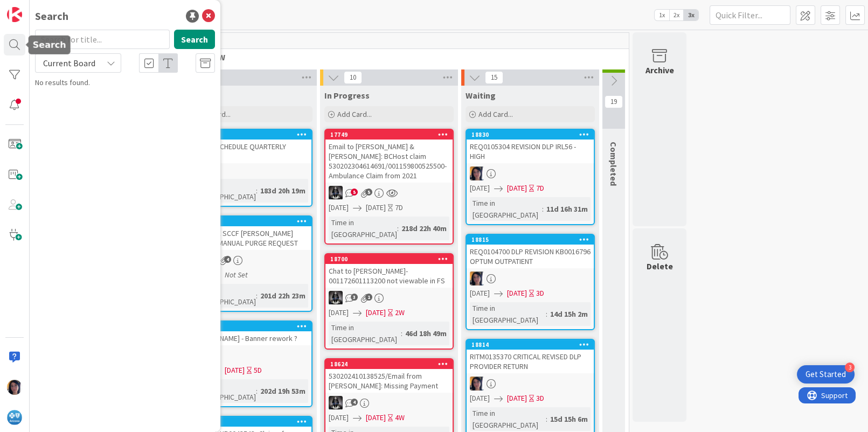 The width and height of the screenshot is (868, 432). What do you see at coordinates (125, 83) in the screenshot?
I see `div: No results found.` at bounding box center [125, 83].